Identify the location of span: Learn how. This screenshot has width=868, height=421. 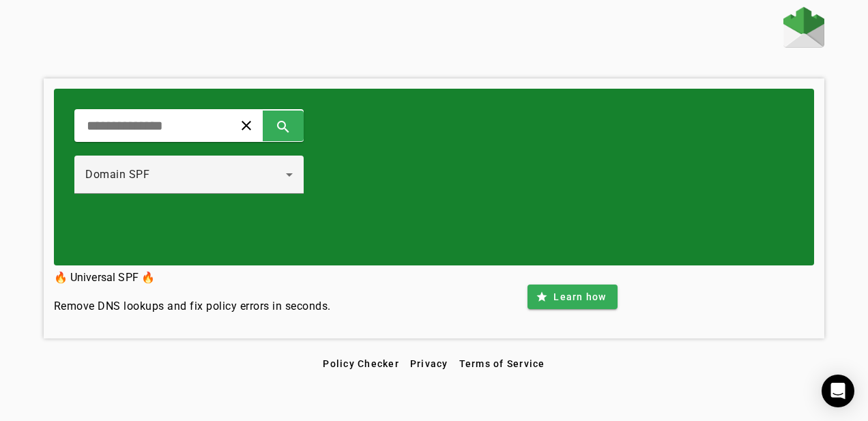
(580, 297).